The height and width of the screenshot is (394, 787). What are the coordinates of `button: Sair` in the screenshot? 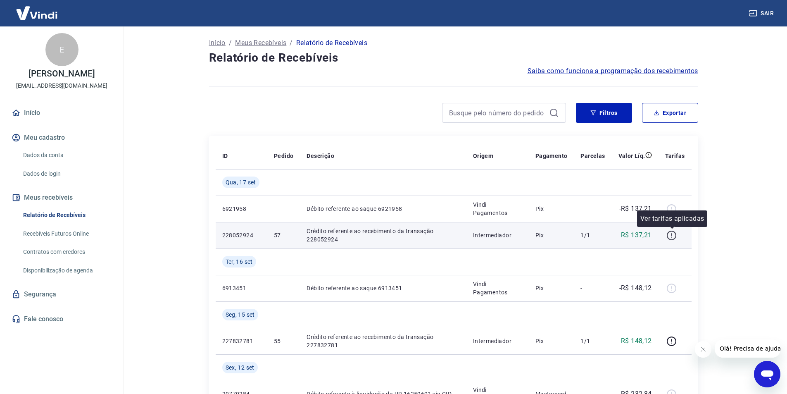 It's located at (762, 13).